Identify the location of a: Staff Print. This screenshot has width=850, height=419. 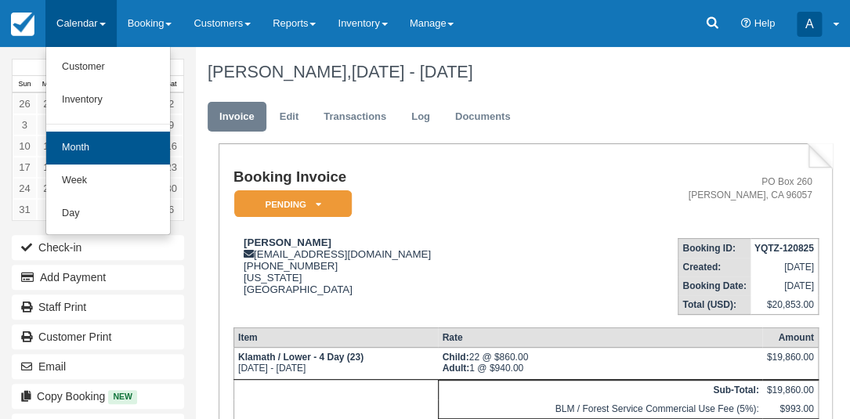
(98, 307).